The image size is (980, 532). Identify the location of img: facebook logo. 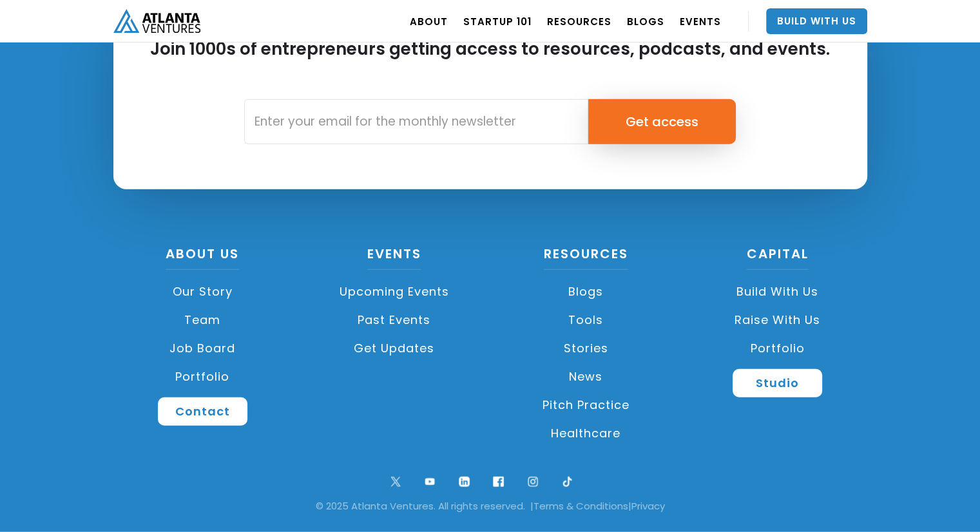
(498, 481).